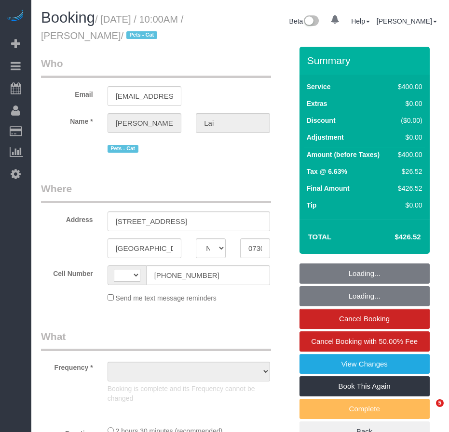  I want to click on a: Help, so click(360, 21).